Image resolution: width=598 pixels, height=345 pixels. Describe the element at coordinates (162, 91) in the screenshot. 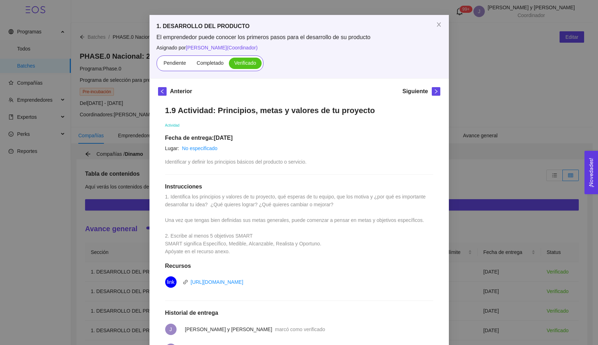

I see `span: left` at that location.